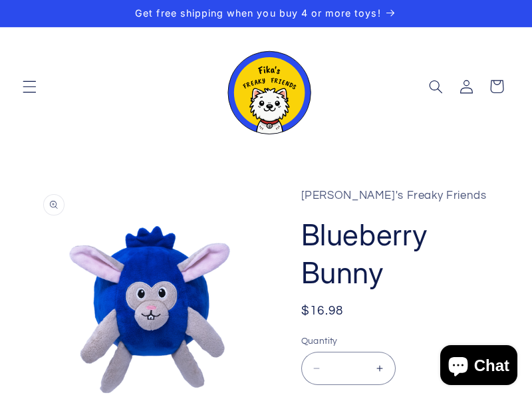 The image size is (532, 399). Describe the element at coordinates (399, 341) in the screenshot. I see `label: Quantity` at that location.